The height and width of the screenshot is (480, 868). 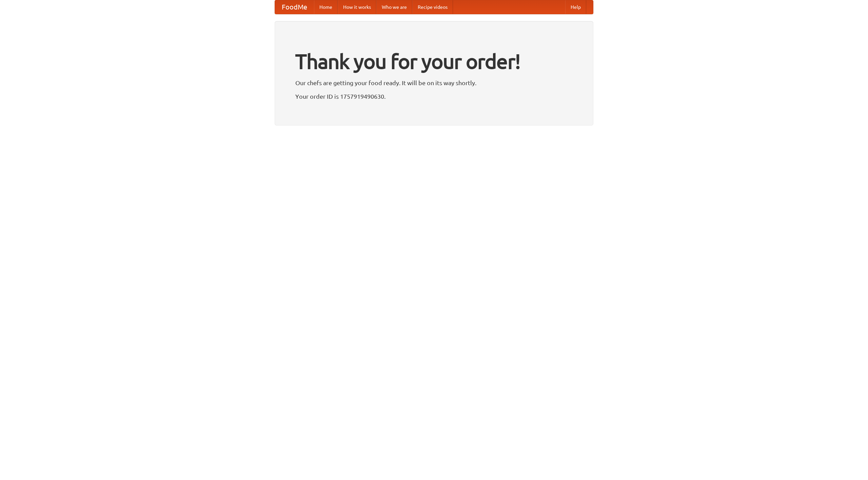 What do you see at coordinates (325, 7) in the screenshot?
I see `a: Home` at bounding box center [325, 7].